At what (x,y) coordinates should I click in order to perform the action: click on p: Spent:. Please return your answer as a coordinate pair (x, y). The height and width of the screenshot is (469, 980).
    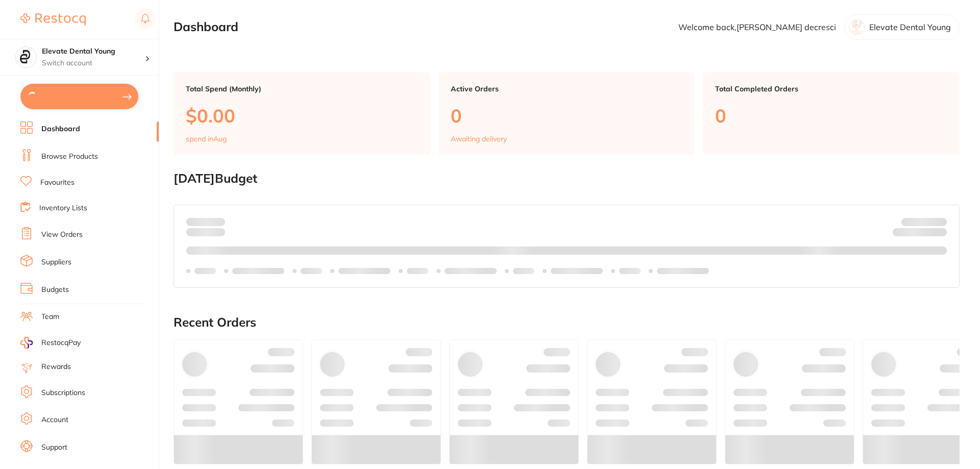
    Looking at the image, I should click on (206, 222).